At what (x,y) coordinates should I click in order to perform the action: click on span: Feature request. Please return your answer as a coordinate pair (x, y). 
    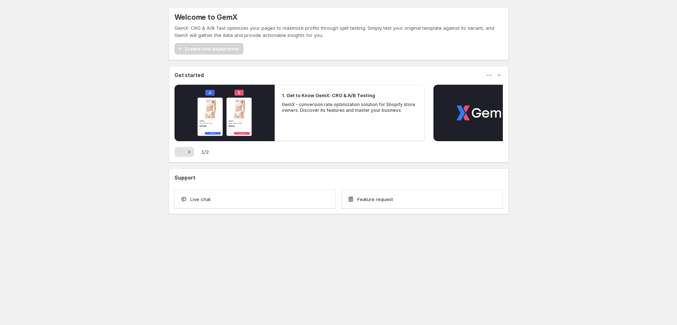
    Looking at the image, I should click on (375, 199).